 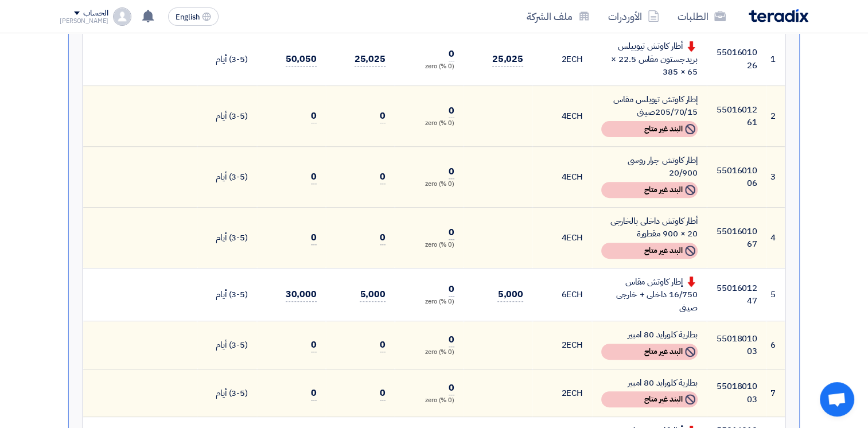 What do you see at coordinates (650, 167) in the screenshot?
I see `div: إطار كاوتش جرار روسى 20/900` at bounding box center [650, 167].